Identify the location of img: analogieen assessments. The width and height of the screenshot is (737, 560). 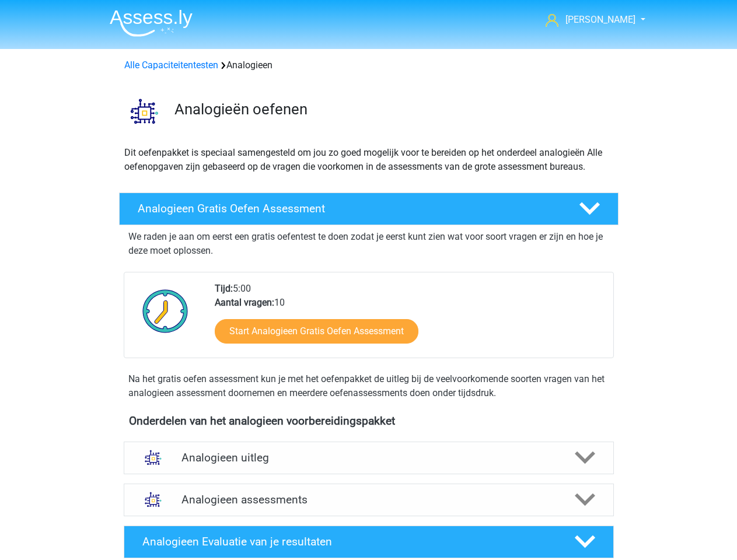
(153, 500).